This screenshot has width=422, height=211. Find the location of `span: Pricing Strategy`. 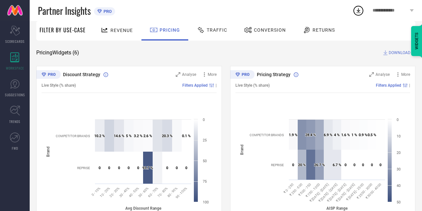

span: Pricing Strategy is located at coordinates (274, 74).